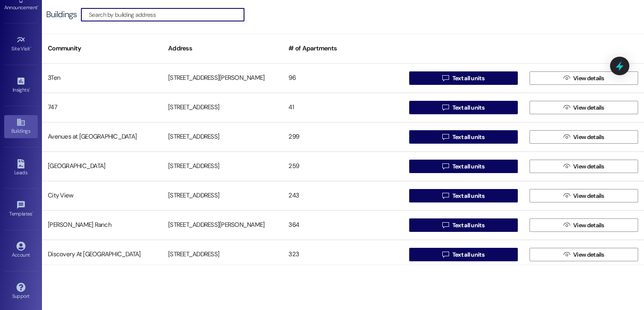 This screenshot has height=310, width=644. What do you see at coordinates (102, 78) in the screenshot?
I see `div: 3Ten` at bounding box center [102, 78].